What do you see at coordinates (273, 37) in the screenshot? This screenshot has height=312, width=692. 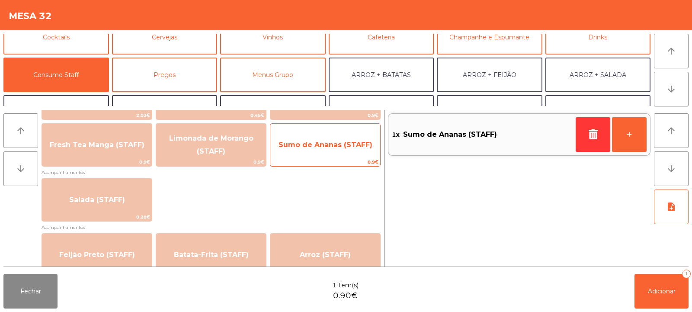 I see `button: Vinhos` at bounding box center [273, 37].